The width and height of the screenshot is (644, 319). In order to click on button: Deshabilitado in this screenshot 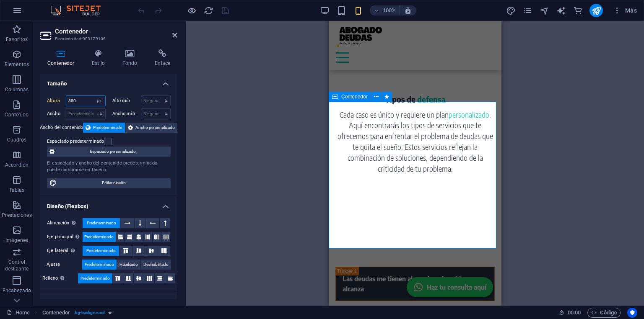, I will do `click(156, 265)`.